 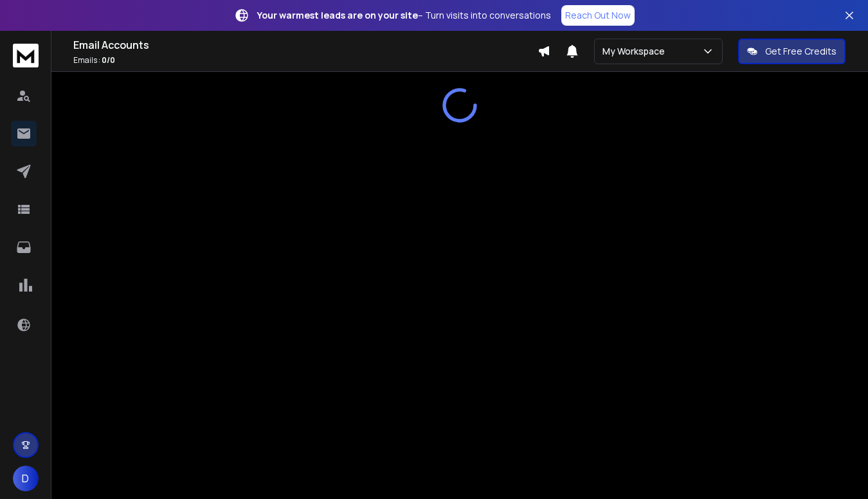 I want to click on a: Reach Out Now, so click(x=598, y=15).